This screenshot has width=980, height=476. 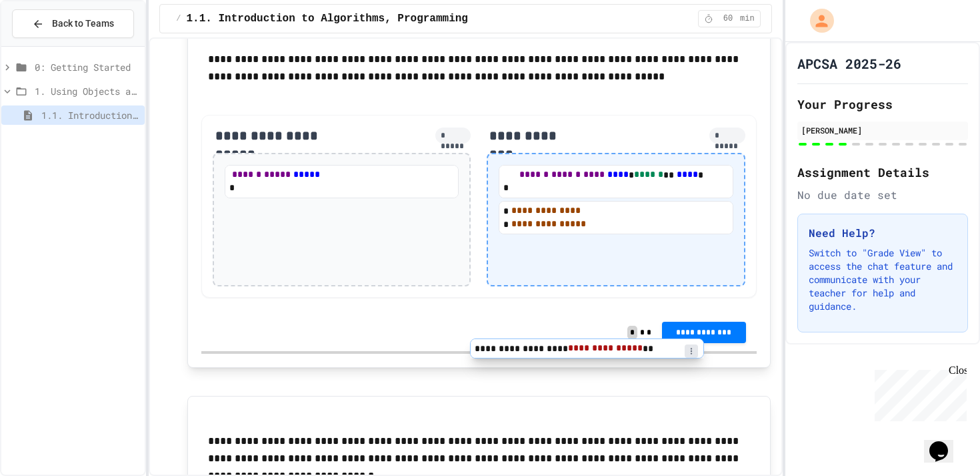 I want to click on span: min, so click(x=747, y=19).